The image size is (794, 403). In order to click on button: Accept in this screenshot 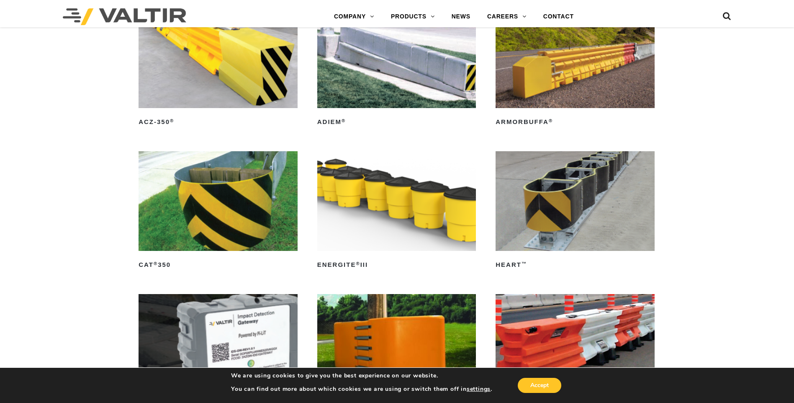, I will do `click(540, 385)`.